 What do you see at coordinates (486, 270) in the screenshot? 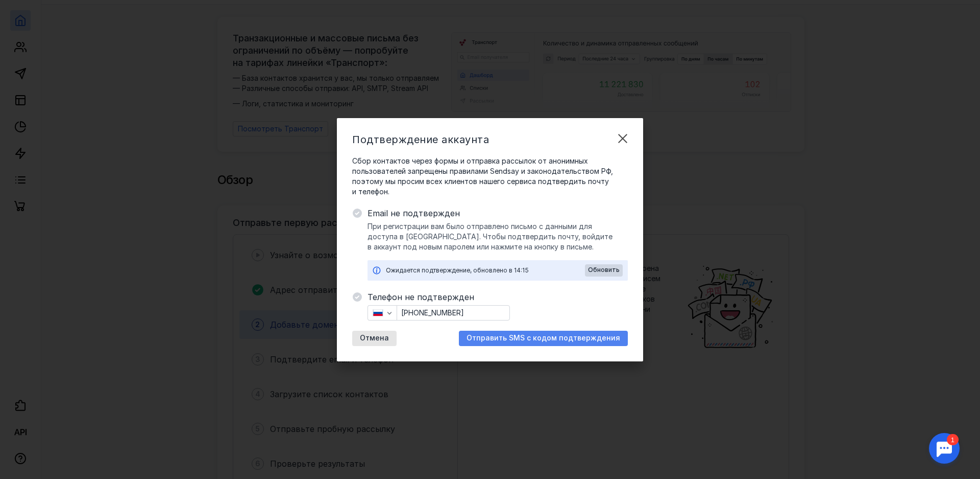
I see `div: Ожидается подтверждение, обновлено в 14:15` at bounding box center [486, 270].